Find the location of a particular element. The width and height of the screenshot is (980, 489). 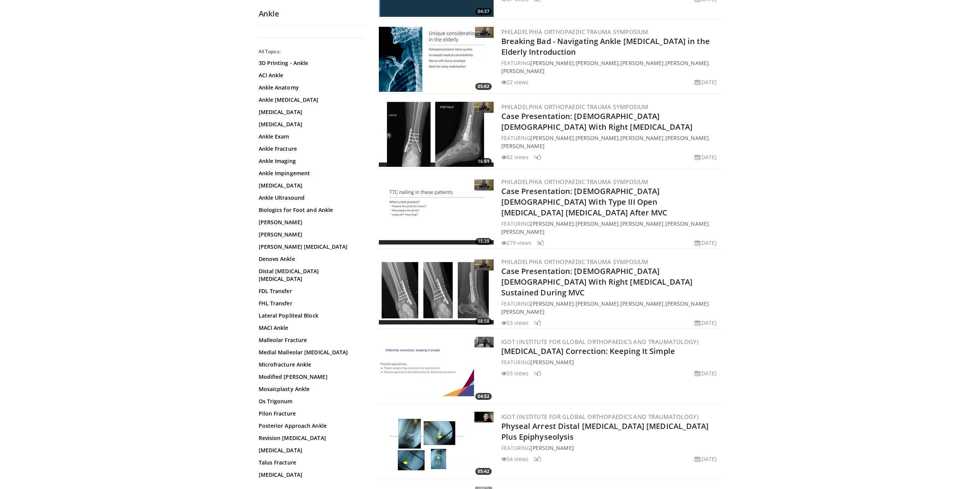

img: c603581b-3a15-4de0-91c2-0af8cc7fb7e6.300x170_q85_crop-smart_upscale.jpg is located at coordinates (436, 59).